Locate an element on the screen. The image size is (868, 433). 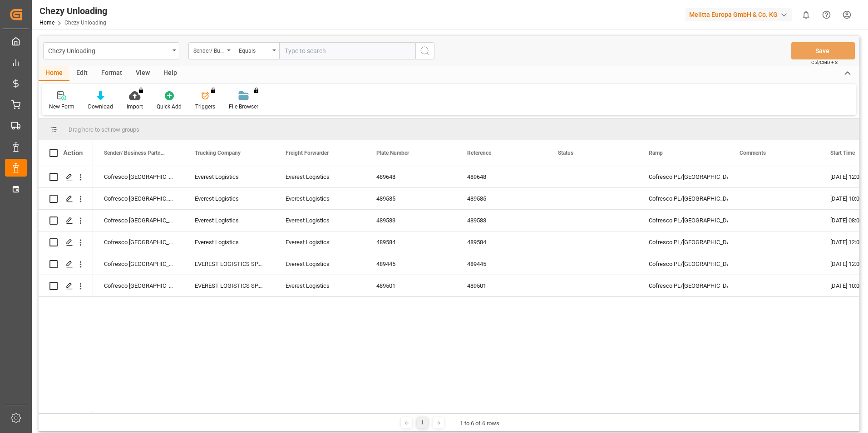
span: Reference is located at coordinates (479, 153).